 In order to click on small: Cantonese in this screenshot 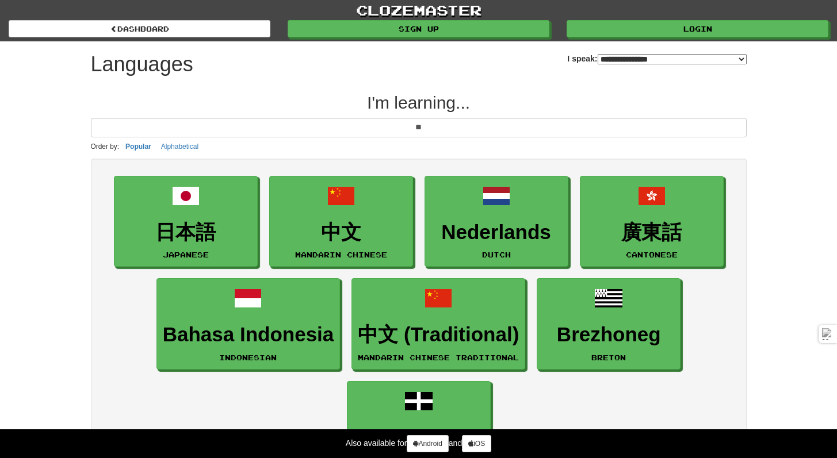, I will do `click(652, 255)`.